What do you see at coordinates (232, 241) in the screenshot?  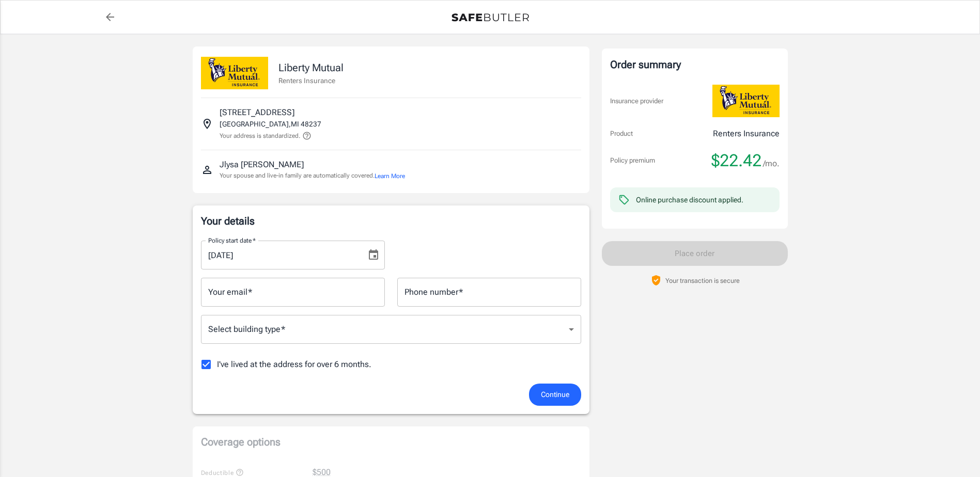 I see `label: Policy start date` at bounding box center [232, 241].